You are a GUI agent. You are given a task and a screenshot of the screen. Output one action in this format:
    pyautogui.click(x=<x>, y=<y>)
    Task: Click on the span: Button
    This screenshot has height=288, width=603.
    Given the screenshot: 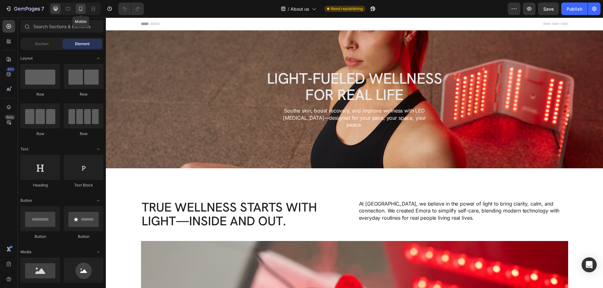 What is the action you would take?
    pyautogui.click(x=26, y=201)
    